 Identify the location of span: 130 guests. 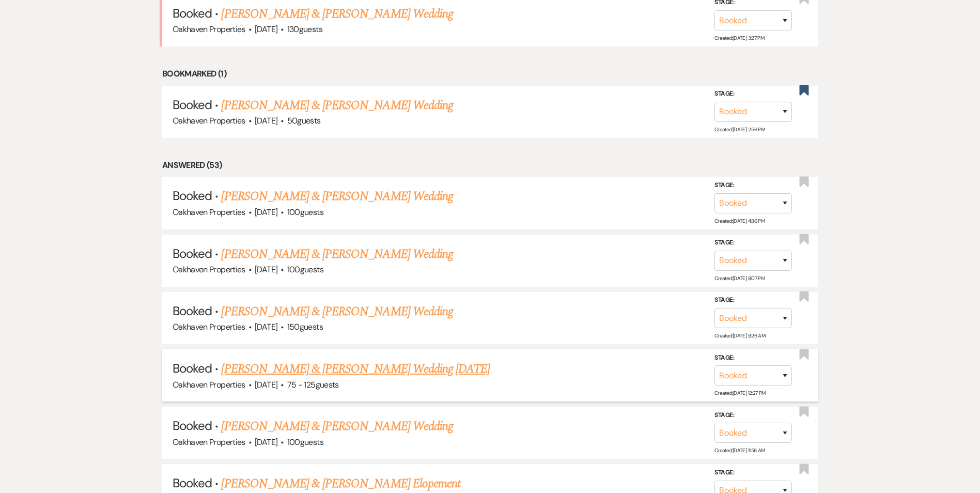
(305, 29).